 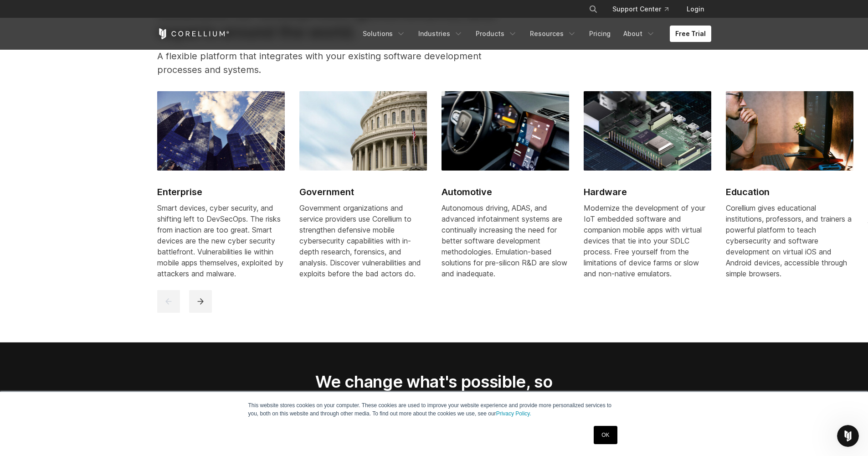 What do you see at coordinates (594, 9) in the screenshot?
I see `button: Search` at bounding box center [594, 9].